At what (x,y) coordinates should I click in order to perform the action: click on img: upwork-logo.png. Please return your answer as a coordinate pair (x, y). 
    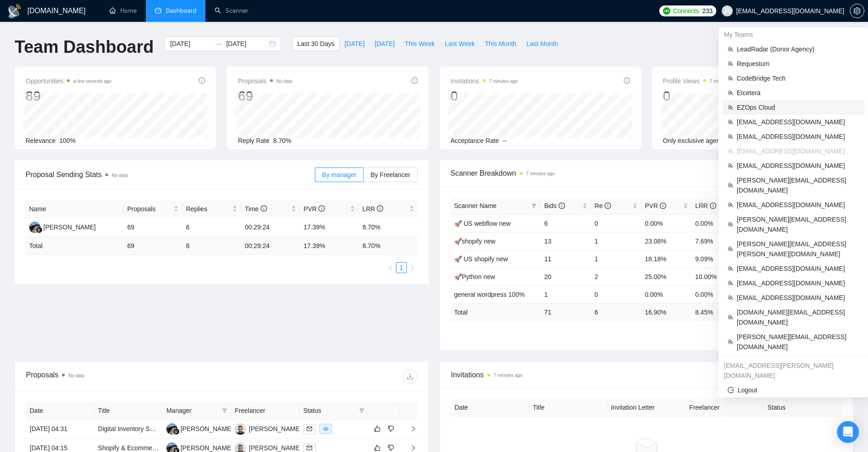
    Looking at the image, I should click on (666, 11).